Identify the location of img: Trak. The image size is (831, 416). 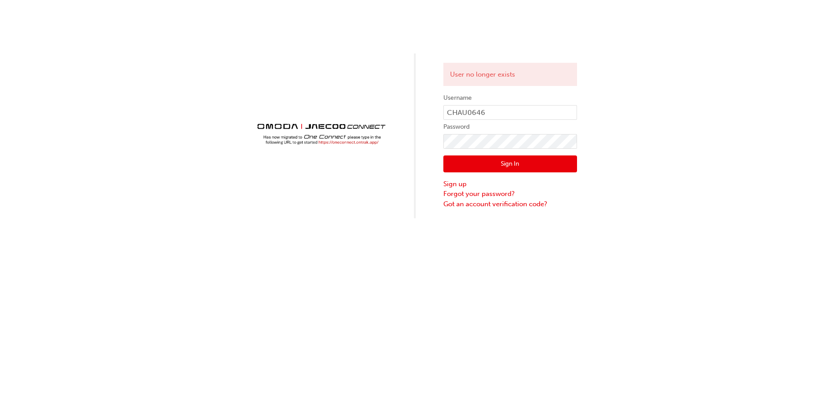
(321, 129).